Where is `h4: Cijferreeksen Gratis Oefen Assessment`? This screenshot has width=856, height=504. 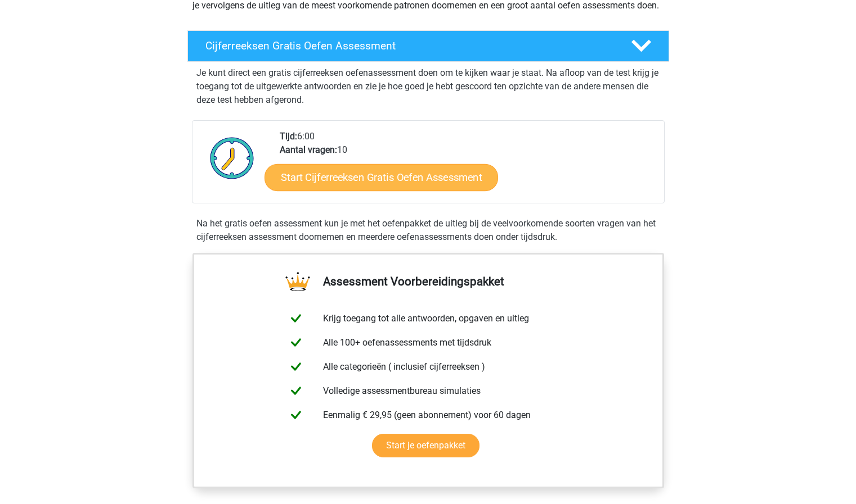 h4: Cijferreeksen Gratis Oefen Assessment is located at coordinates (409, 45).